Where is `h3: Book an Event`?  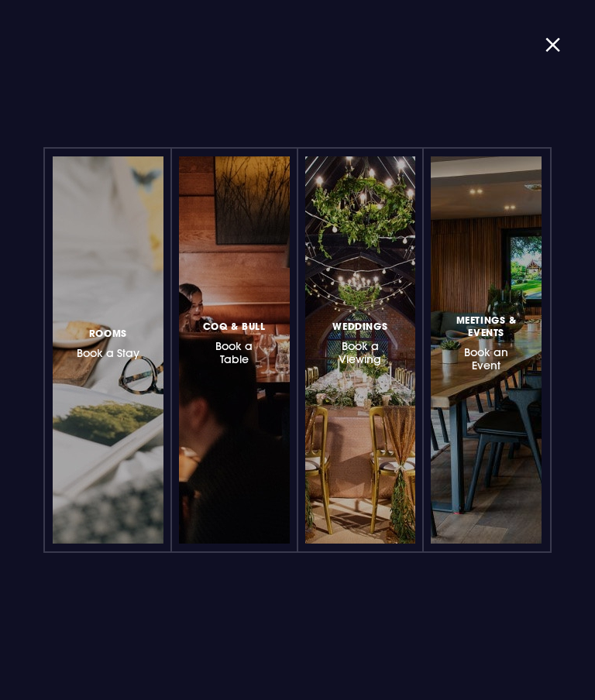
h3: Book an Event is located at coordinates (486, 341).